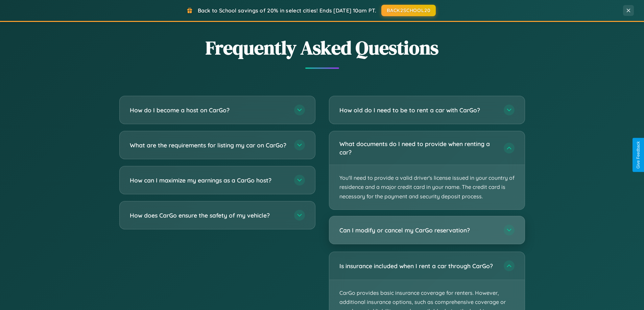 This screenshot has width=644, height=310. What do you see at coordinates (408, 10) in the screenshot?
I see `button: BACK2SCHOOL20` at bounding box center [408, 10].